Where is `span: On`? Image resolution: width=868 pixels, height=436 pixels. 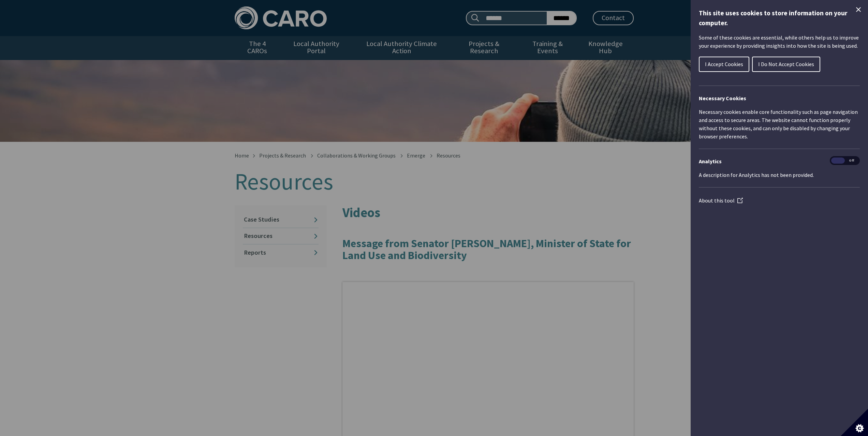 span: On is located at coordinates (838, 161).